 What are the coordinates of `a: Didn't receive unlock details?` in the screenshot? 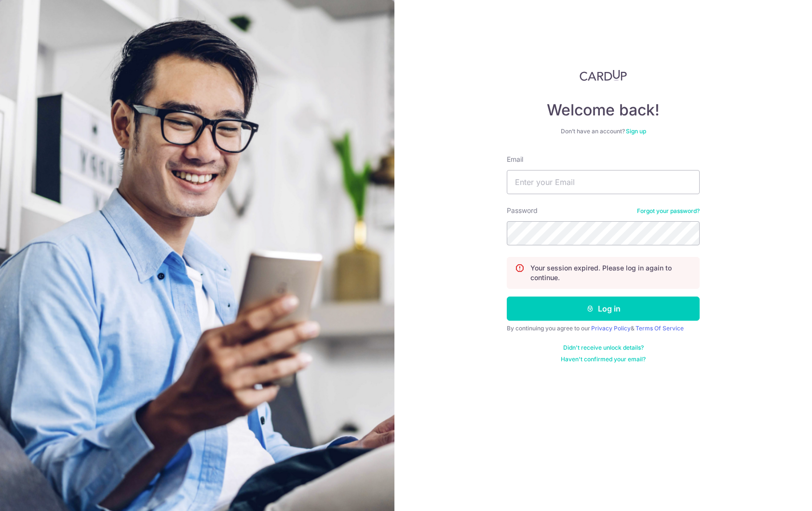 It's located at (604, 348).